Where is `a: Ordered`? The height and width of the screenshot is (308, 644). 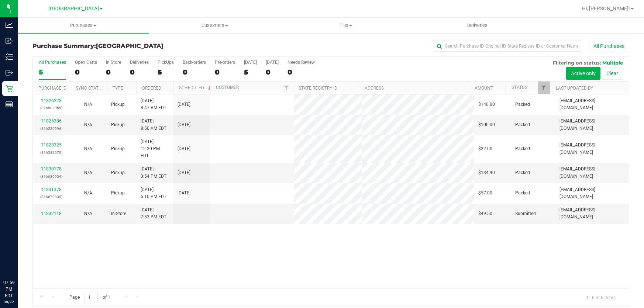
a: Ordered is located at coordinates (152, 88).